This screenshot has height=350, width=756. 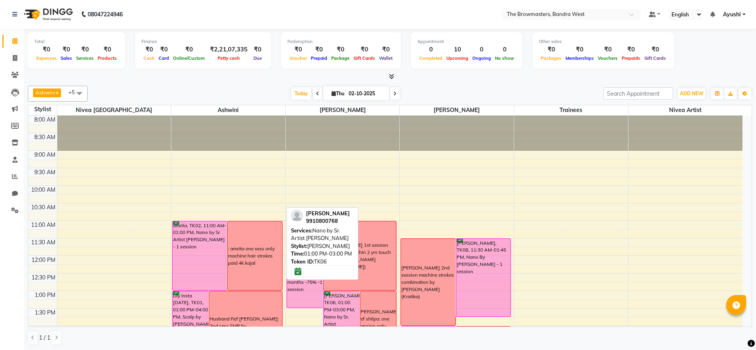 I want to click on span: 1 / 1, so click(x=45, y=337).